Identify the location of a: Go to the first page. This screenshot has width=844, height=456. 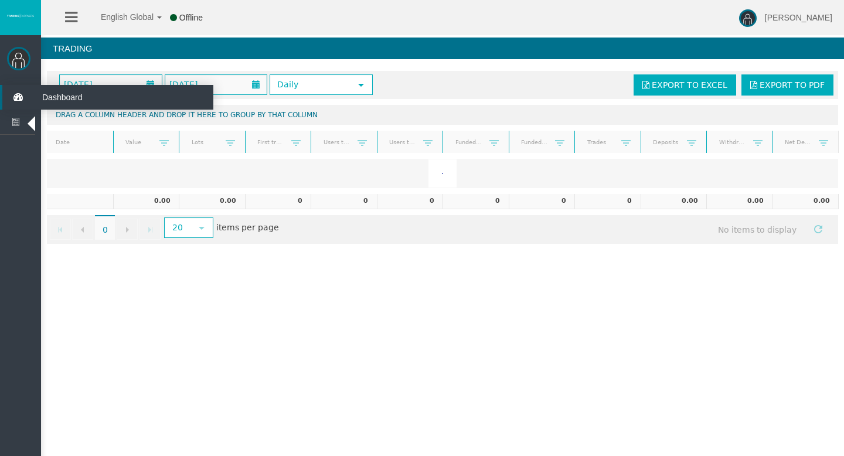
(60, 229).